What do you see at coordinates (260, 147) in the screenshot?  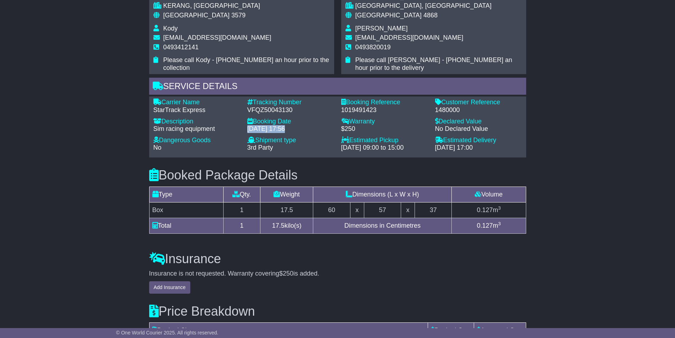 I see `span: 3rd Party` at bounding box center [260, 147].